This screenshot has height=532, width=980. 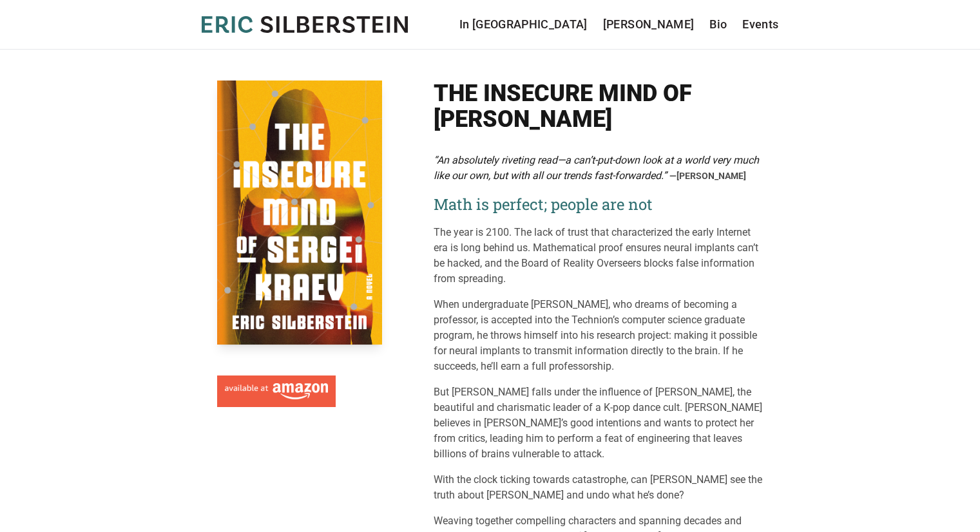 What do you see at coordinates (596, 167) in the screenshot?
I see `em: “An absolutely riveting read—a can’t-put-down look at a world very much like our own, but with al...` at bounding box center [596, 167].